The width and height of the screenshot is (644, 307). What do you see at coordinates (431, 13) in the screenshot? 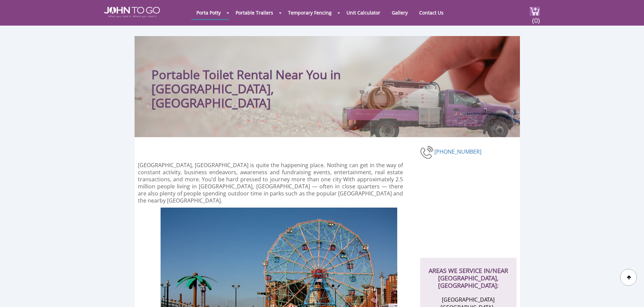
I see `a: Contact Us` at bounding box center [431, 13].